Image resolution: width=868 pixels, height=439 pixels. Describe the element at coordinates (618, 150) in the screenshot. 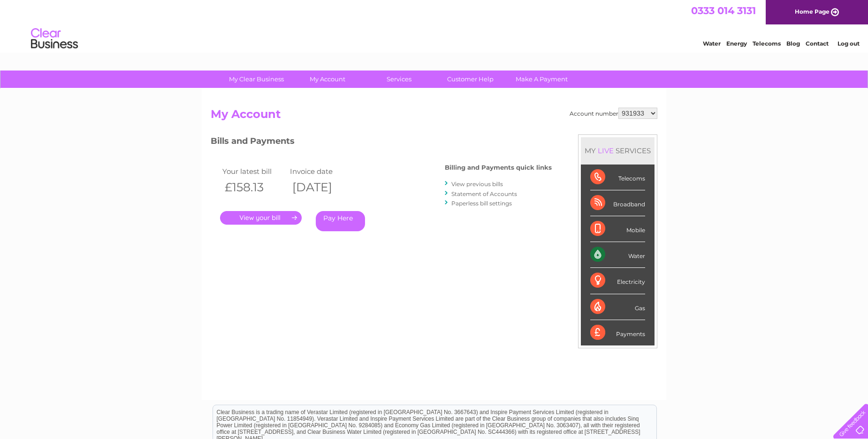

I see `div: MY SERVICES` at that location.